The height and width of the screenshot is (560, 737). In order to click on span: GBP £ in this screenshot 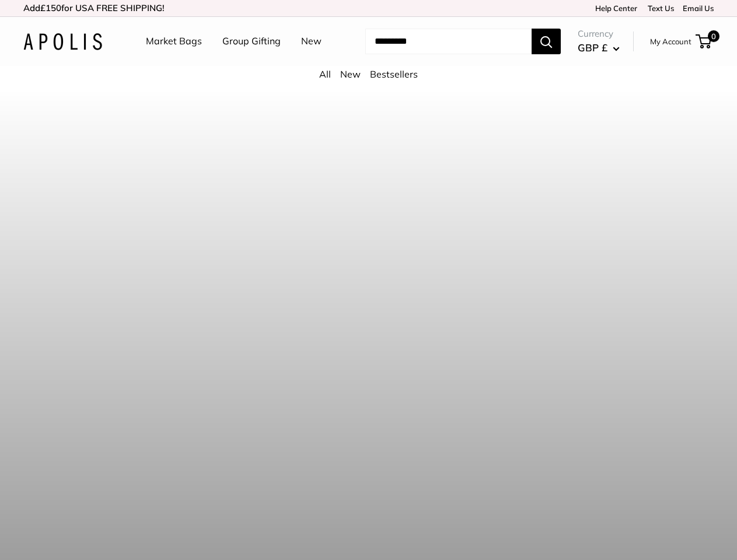, I will do `click(592, 47)`.